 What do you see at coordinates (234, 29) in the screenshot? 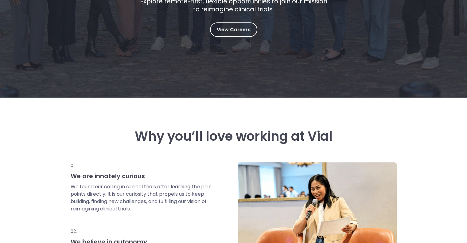
I see `a: View Careers` at bounding box center [234, 29].